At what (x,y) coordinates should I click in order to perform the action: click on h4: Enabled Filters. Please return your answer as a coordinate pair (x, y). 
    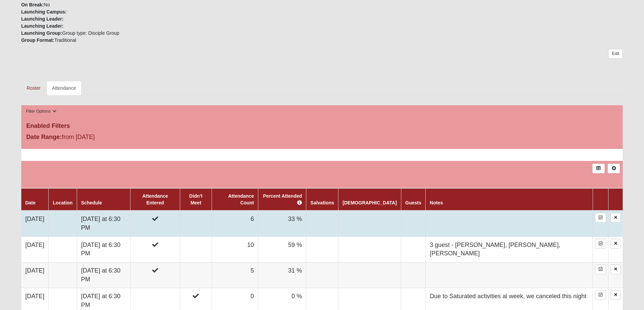
    Looking at the image, I should click on (322, 126).